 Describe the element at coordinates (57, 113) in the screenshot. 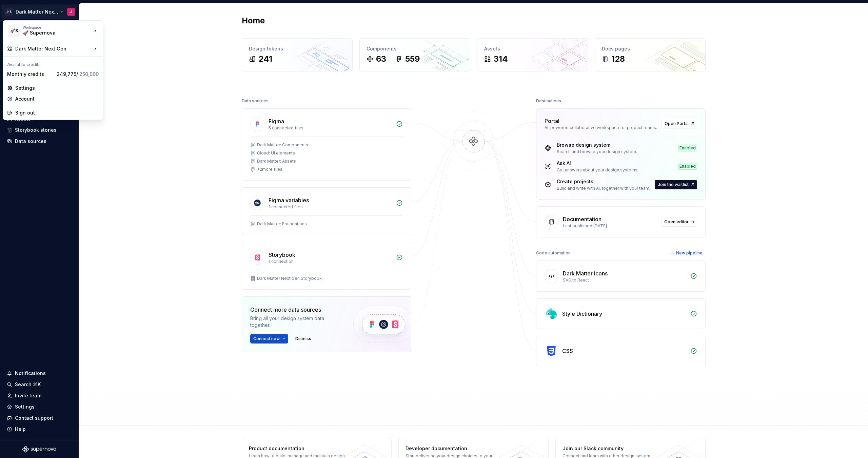

I see `div: Sign out` at that location.